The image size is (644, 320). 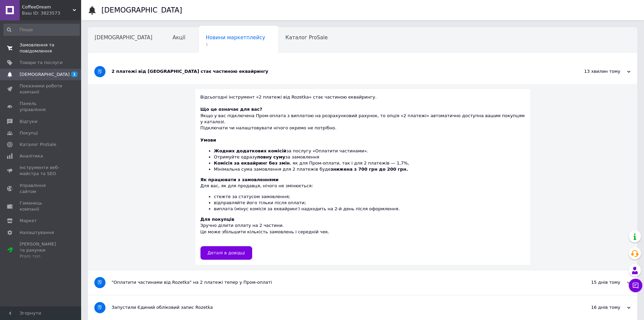 I want to click on div: Ваш ID: 3823573, so click(x=52, y=13).